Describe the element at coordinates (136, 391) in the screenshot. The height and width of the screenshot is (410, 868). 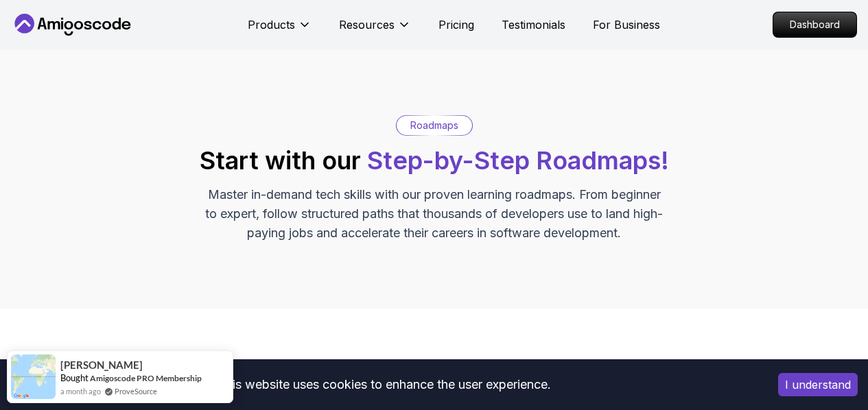
I see `a: ProveSource` at that location.